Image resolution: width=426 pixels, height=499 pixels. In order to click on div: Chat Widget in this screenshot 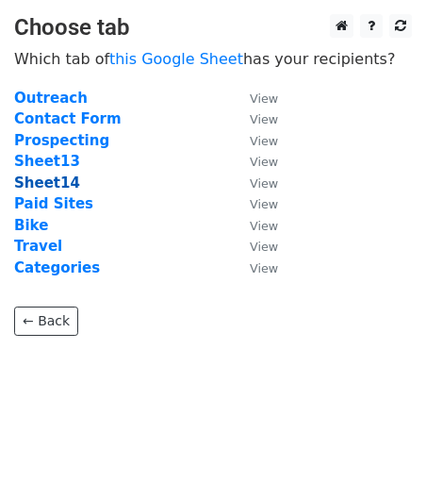, I will do `click(379, 454)`.